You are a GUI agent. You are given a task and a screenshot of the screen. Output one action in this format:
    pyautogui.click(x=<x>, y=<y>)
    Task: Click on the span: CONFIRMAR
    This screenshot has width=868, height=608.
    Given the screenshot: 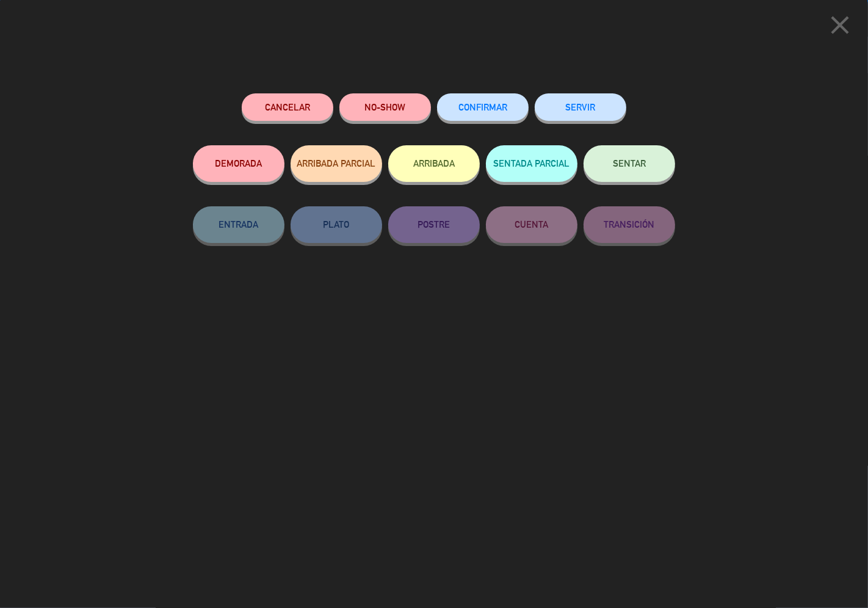 What is the action you would take?
    pyautogui.click(x=483, y=107)
    